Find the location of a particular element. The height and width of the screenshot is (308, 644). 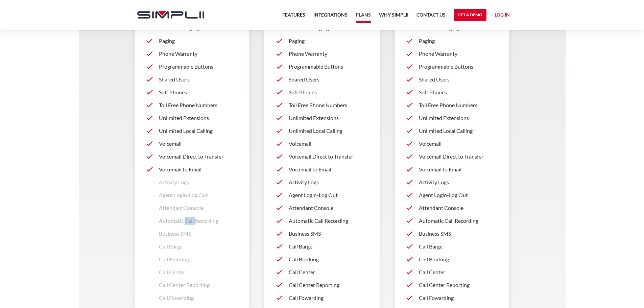

p: Call Fowarding is located at coordinates (458, 298).